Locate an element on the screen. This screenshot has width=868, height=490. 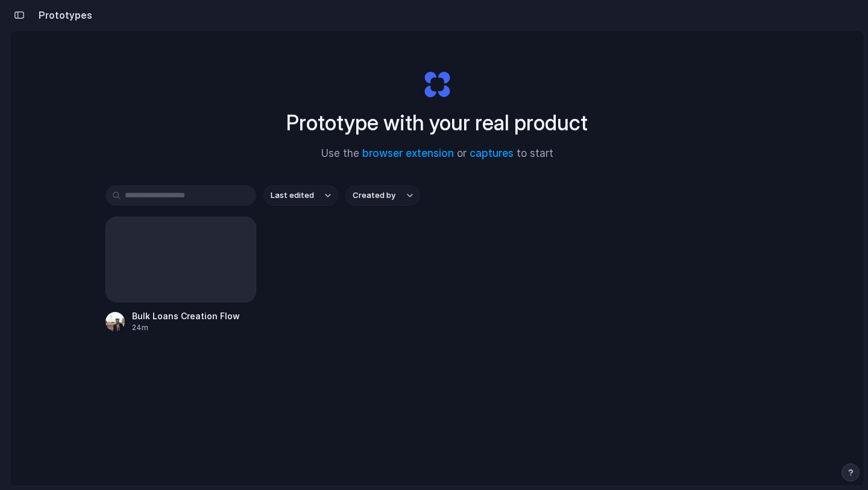
div: 24m is located at coordinates (186, 327).